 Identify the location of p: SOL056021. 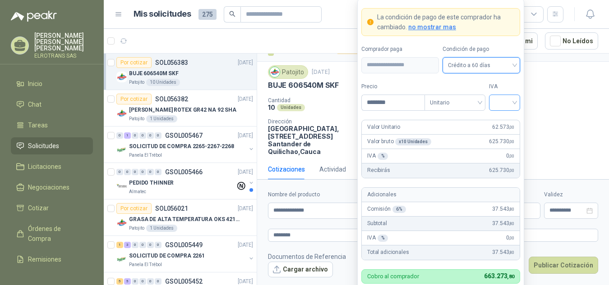
(171, 209).